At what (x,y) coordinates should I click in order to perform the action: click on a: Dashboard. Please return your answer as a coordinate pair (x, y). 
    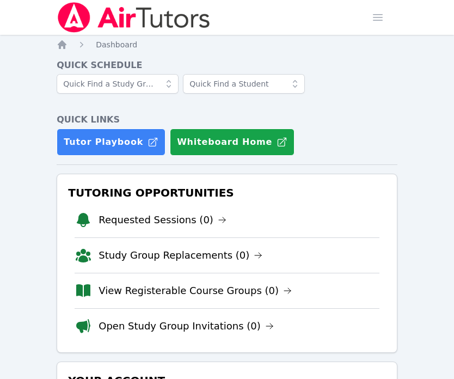
    Looking at the image, I should click on (116, 45).